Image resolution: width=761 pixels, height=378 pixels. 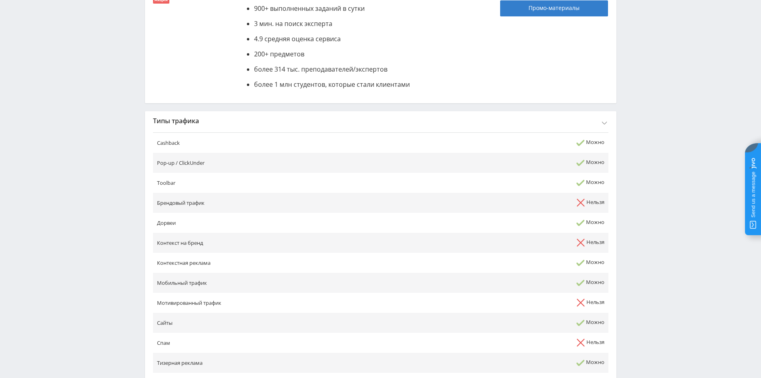 What do you see at coordinates (554, 8) in the screenshot?
I see `span: Промо-материалы` at bounding box center [554, 8].